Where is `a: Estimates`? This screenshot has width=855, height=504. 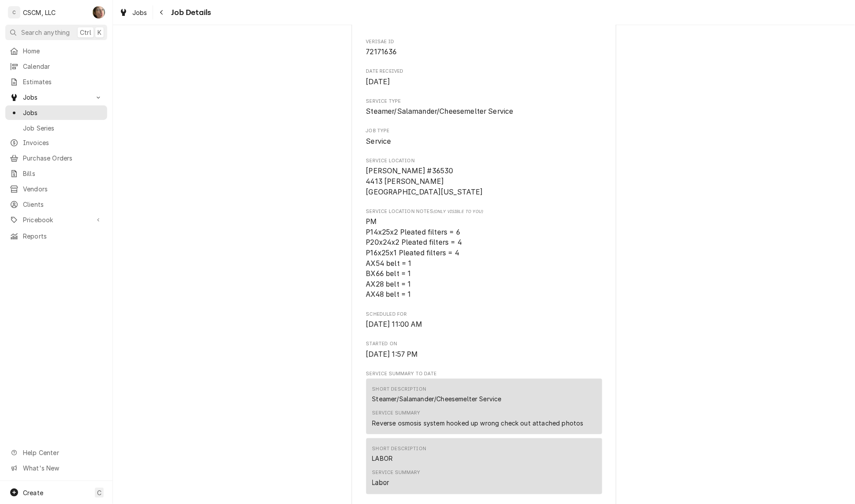
a: Estimates is located at coordinates (56, 82).